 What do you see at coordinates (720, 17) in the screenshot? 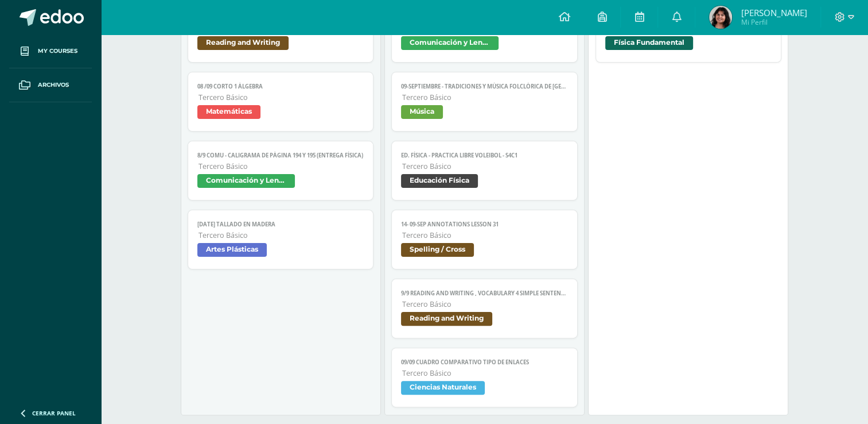
I see `img: 9da4bd09db85578faf3960d75a072bc8.png` at bounding box center [720, 17].